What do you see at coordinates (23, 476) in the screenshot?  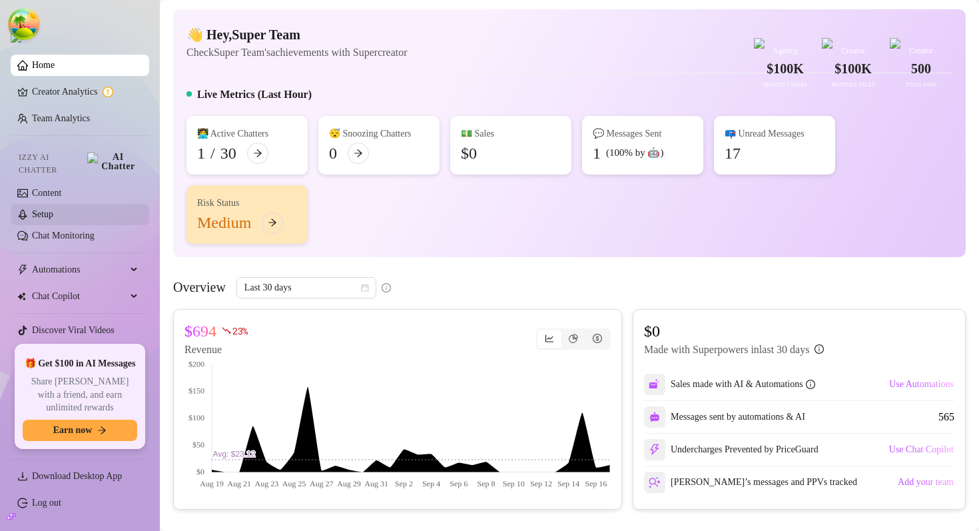 I see `span: download` at bounding box center [23, 476].